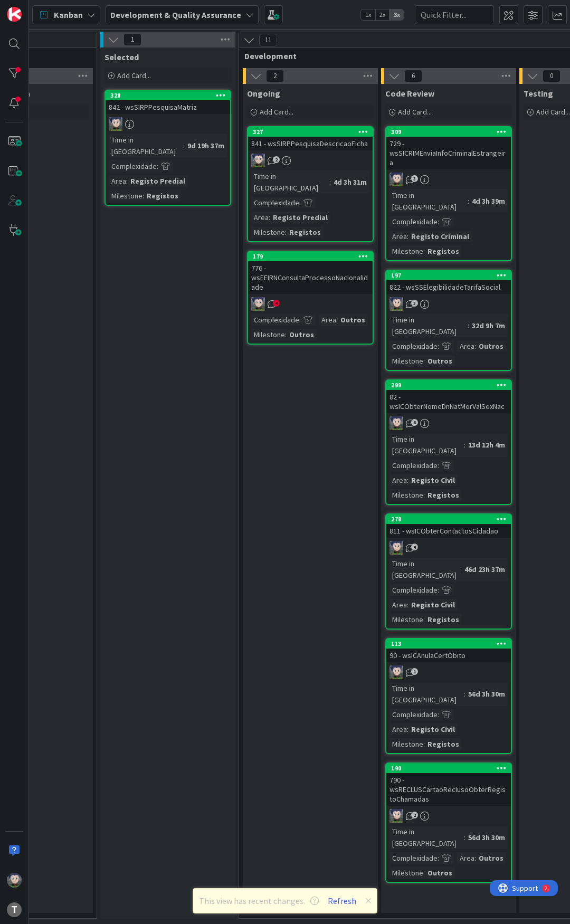 This screenshot has height=924, width=570. What do you see at coordinates (414, 179) in the screenshot?
I see `span: 3` at bounding box center [414, 179].